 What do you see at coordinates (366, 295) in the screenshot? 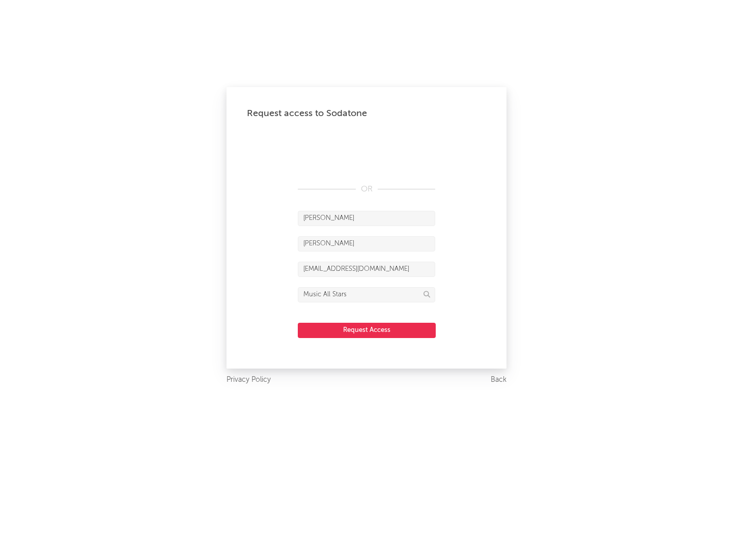
I see `input: Division` at bounding box center [366, 295].